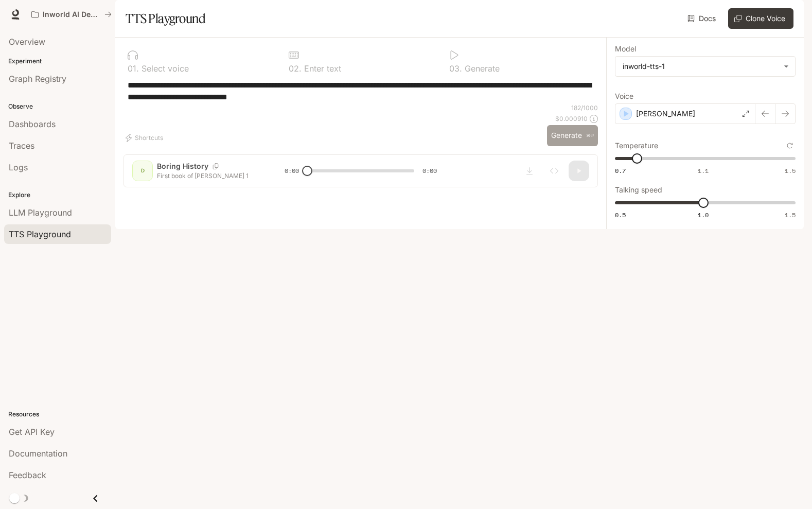  I want to click on span: 0.7, so click(620, 171).